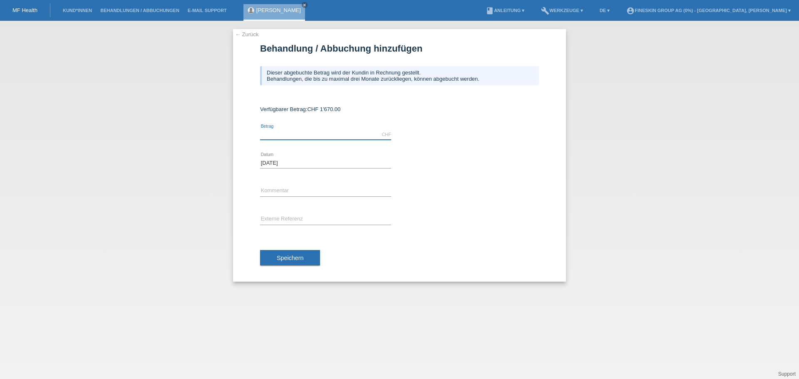  Describe the element at coordinates (630, 11) in the screenshot. I see `i: account_circle` at that location.